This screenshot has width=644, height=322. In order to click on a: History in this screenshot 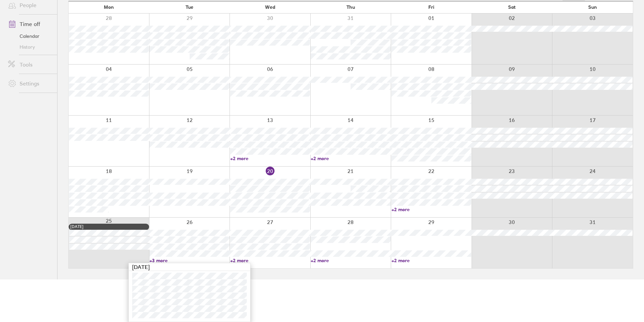, I will do `click(30, 47)`.